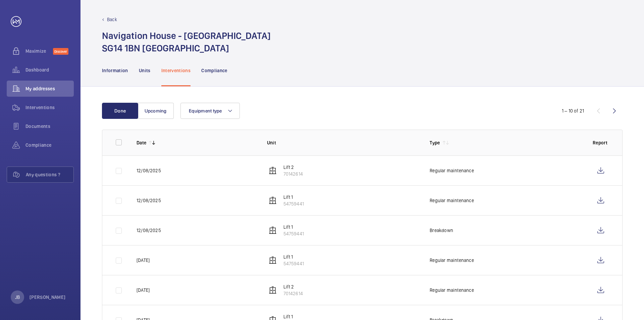 Image resolution: width=644 pixels, height=320 pixels. What do you see at coordinates (50, 89) in the screenshot?
I see `span: My addresses` at bounding box center [50, 89].